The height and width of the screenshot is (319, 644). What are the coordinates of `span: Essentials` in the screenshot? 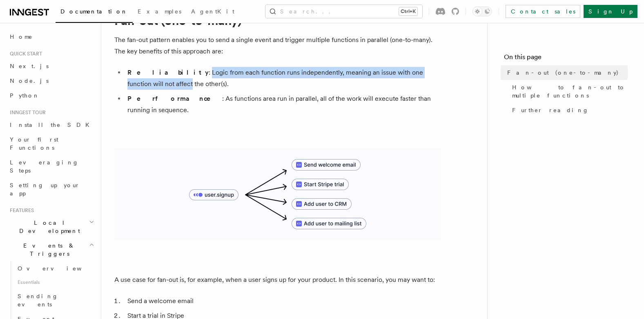 It's located at (55, 282).